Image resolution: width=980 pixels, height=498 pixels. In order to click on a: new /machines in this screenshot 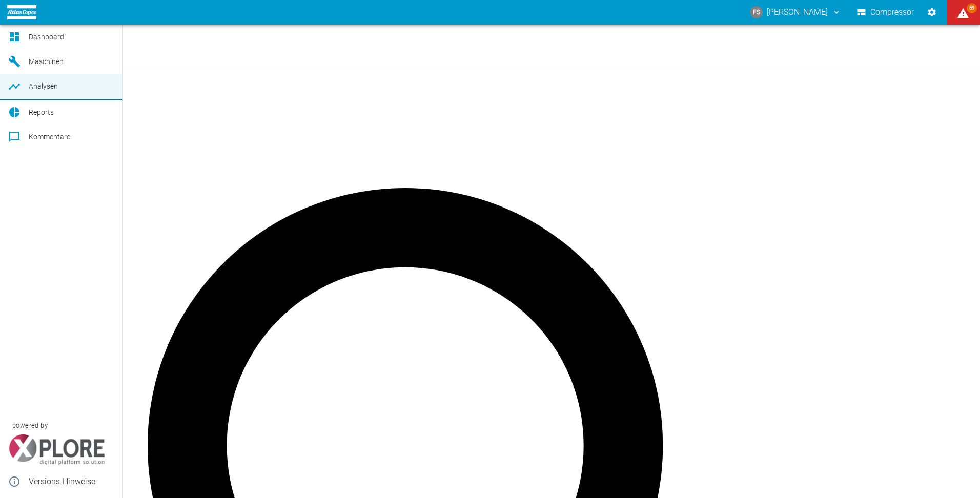, I will do `click(111, 62)`.